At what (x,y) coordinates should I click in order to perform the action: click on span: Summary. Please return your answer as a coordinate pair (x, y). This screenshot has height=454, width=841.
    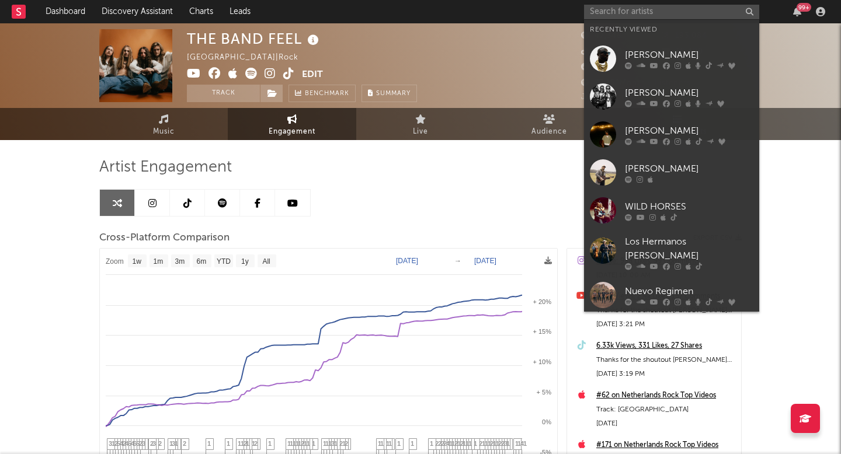
    Looking at the image, I should click on (393, 93).